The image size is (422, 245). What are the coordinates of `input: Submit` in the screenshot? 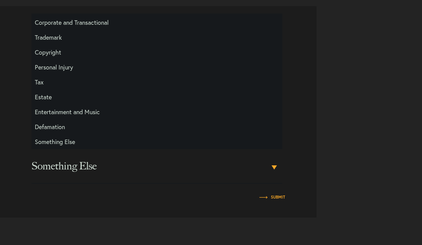 It's located at (278, 197).